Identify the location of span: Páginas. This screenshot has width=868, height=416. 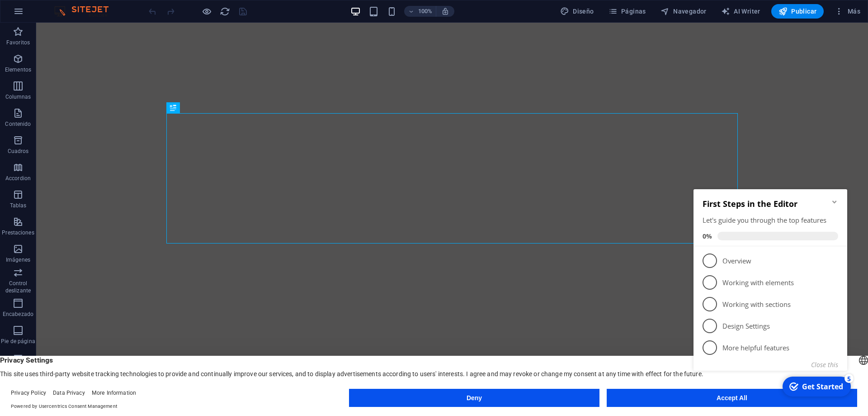
(627, 11).